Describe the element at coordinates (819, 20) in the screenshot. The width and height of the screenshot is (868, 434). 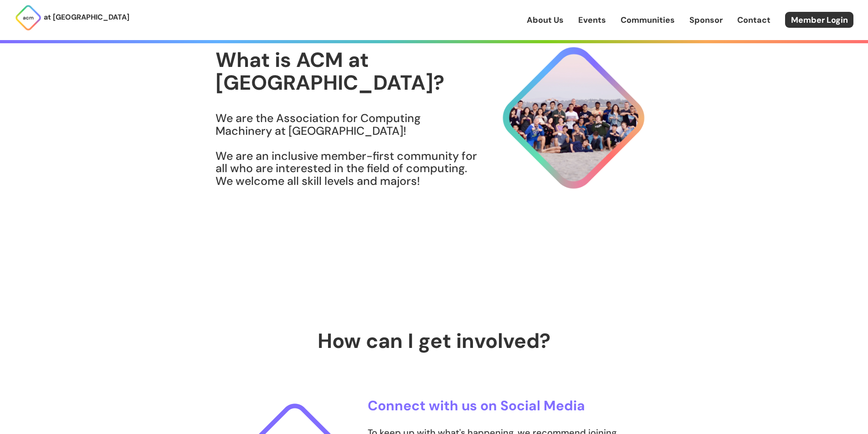
I see `a: Member Login` at that location.